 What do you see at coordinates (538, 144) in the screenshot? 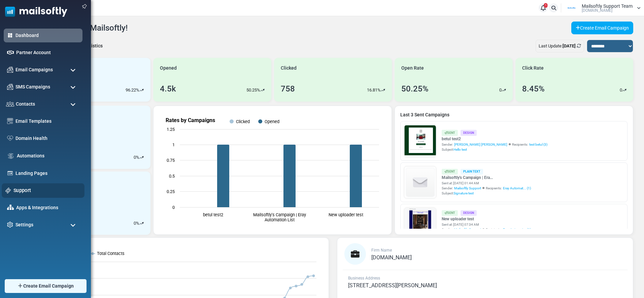
I see `a: test betul (3)` at bounding box center [538, 144].